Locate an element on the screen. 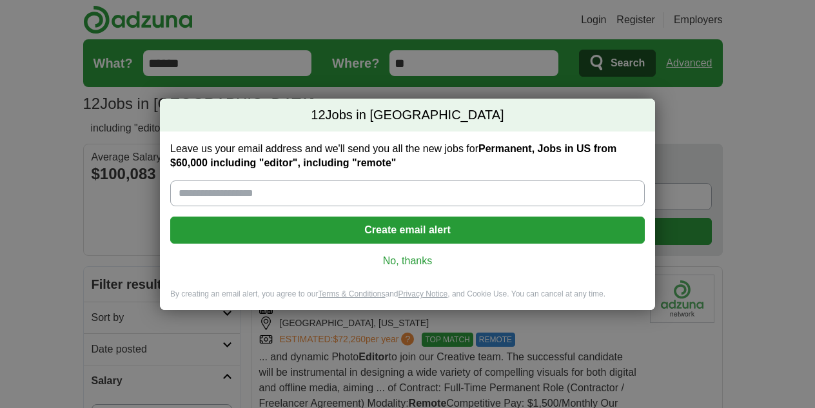  a: Terms & Conditions is located at coordinates (351, 294).